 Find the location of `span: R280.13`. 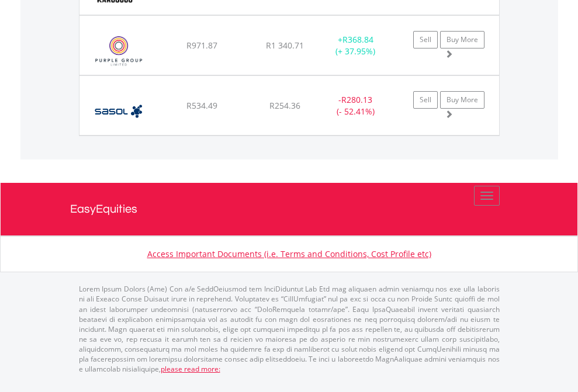

span: R280.13 is located at coordinates (357, 99).